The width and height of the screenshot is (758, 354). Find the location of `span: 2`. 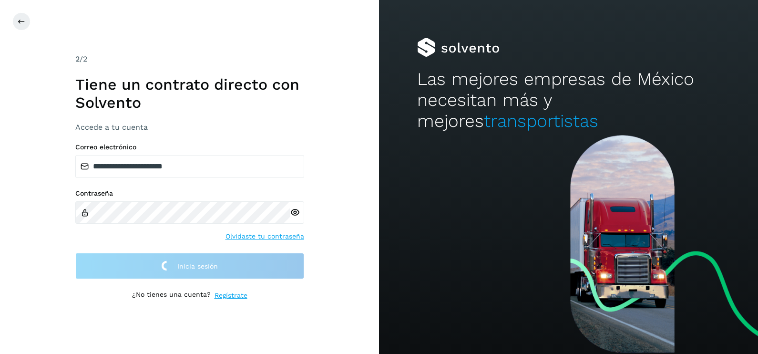

span: 2 is located at coordinates (77, 59).